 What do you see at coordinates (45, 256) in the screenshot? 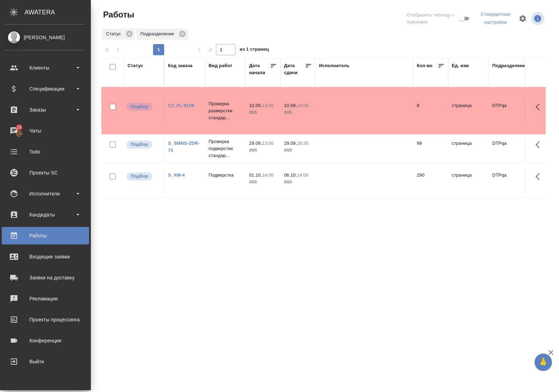
I see `a: Входящие заявки` at bounding box center [45, 256].